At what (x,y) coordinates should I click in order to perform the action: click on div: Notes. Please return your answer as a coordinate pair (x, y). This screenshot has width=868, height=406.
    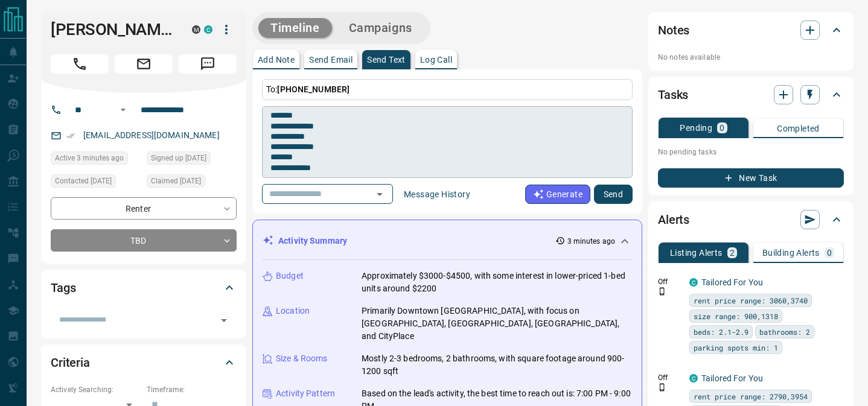
    Looking at the image, I should click on (751, 30).